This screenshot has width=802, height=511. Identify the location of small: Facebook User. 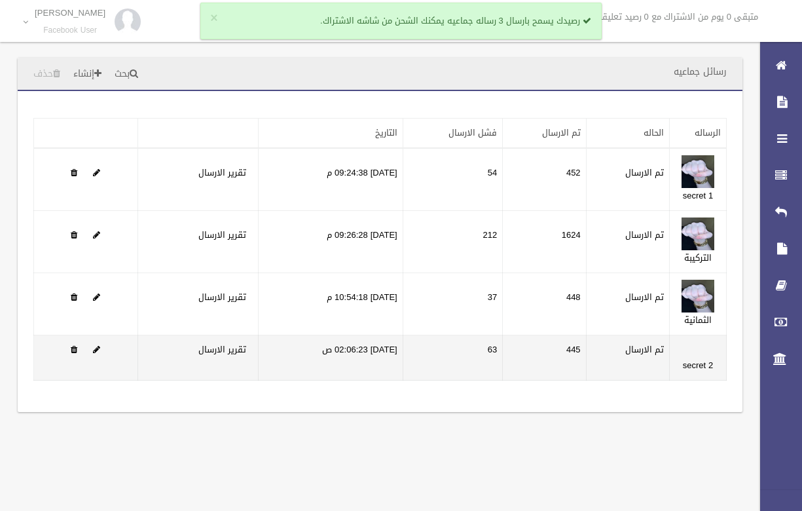
(70, 30).